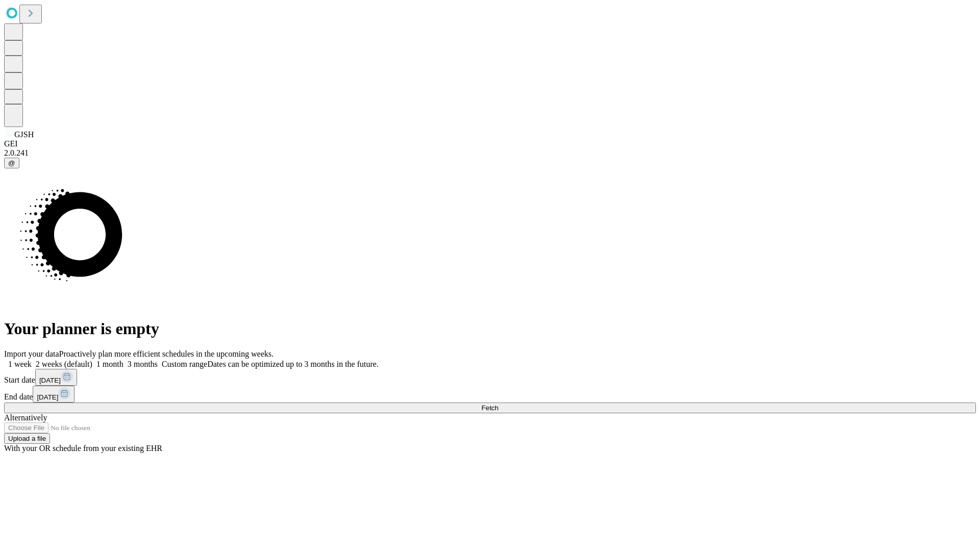 Image resolution: width=980 pixels, height=551 pixels. What do you see at coordinates (27, 439) in the screenshot?
I see `button: Upload a file` at bounding box center [27, 439].